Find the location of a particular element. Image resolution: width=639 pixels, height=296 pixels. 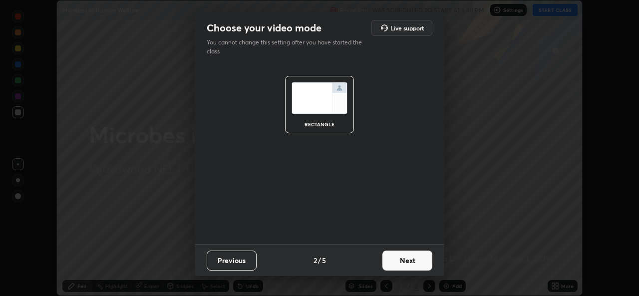

h4: 2 is located at coordinates (315, 260).